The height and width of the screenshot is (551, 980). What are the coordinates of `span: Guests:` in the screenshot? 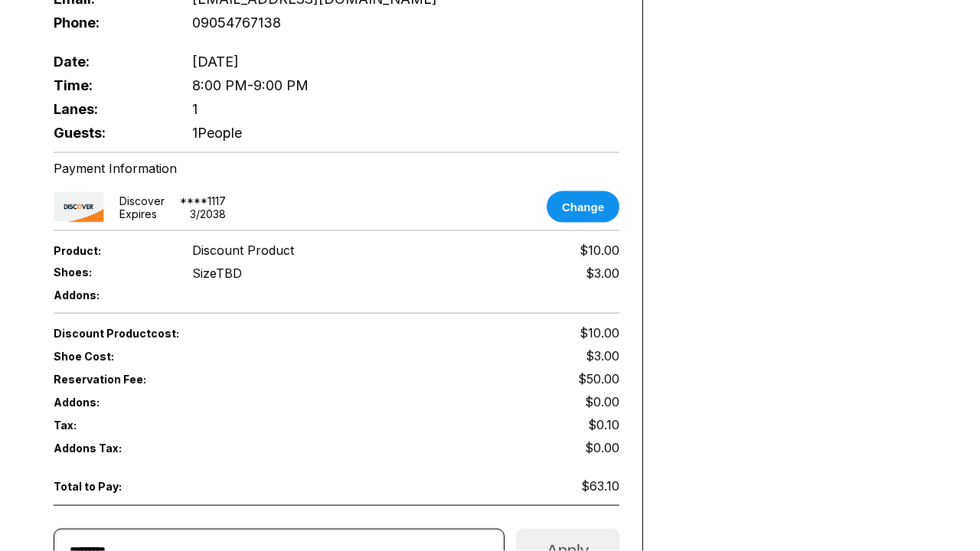 It's located at (111, 133).